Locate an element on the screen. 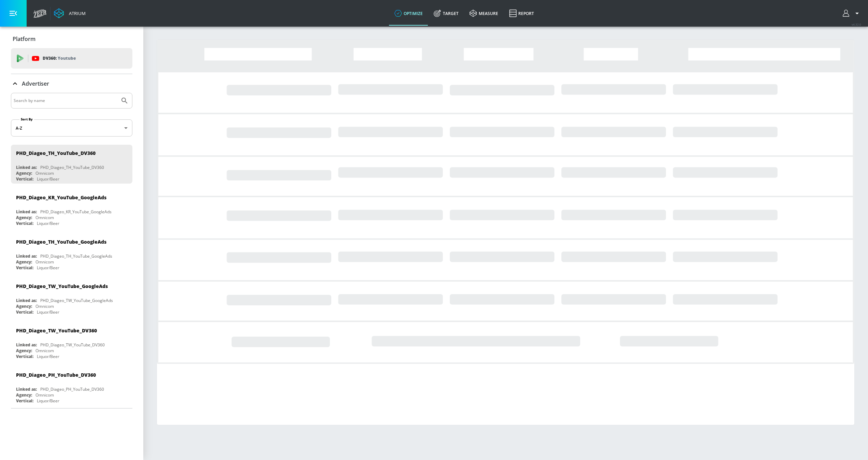 The image size is (868, 460). a: Target is located at coordinates (446, 13).